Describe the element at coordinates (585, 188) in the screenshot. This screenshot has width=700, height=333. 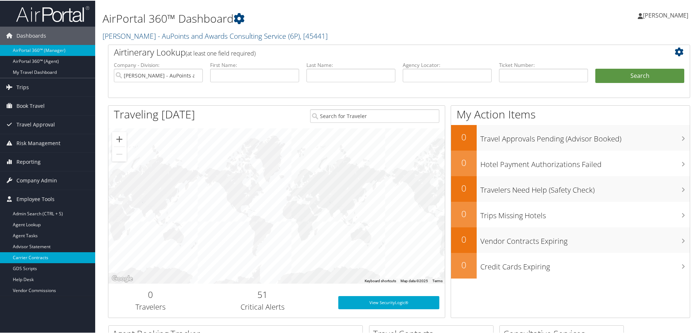
I see `h3: Travelers Need Help (Safety Check)` at that location.